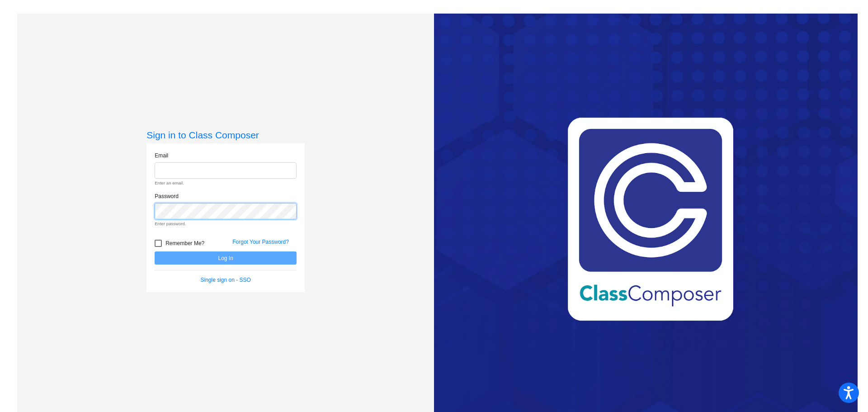 The width and height of the screenshot is (868, 412). What do you see at coordinates (226, 280) in the screenshot?
I see `a: Single sign on - SSO` at bounding box center [226, 280].